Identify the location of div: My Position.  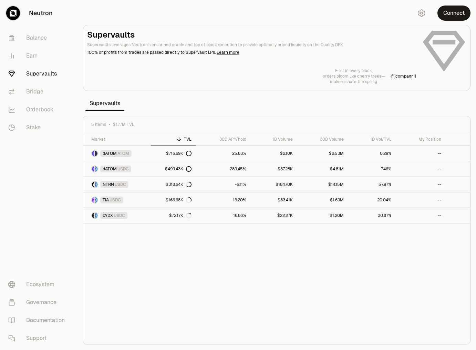
(421, 139).